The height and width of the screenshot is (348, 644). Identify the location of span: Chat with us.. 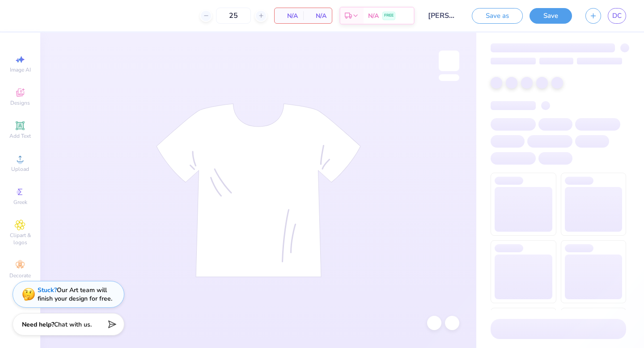
(73, 324).